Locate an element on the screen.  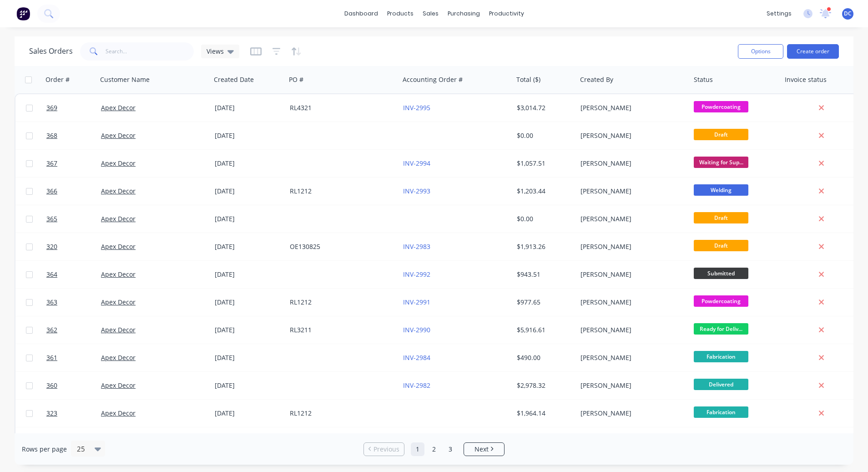
div: Created Date is located at coordinates (234, 79).